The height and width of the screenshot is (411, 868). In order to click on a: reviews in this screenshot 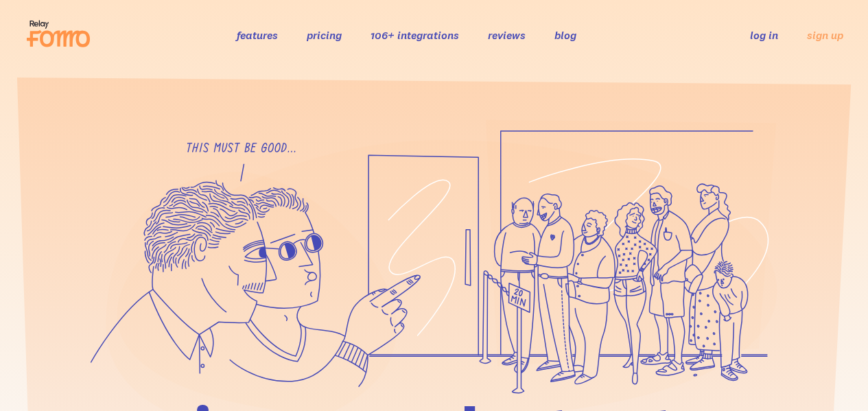, I will do `click(506, 35)`.